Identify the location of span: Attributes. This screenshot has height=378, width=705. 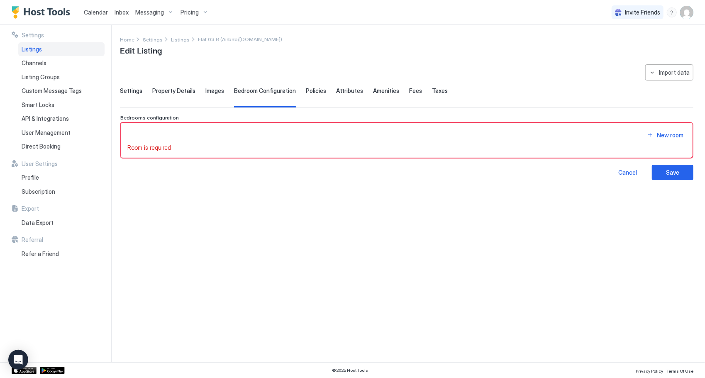
(350, 91).